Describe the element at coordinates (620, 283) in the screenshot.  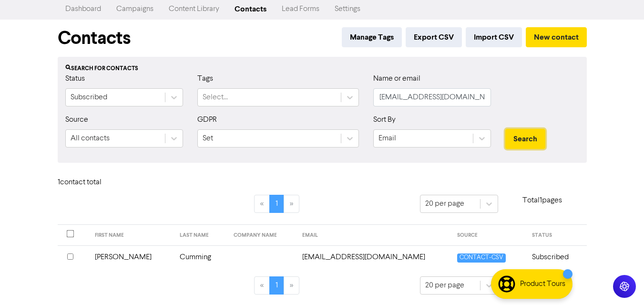
I see `div: Chat Widget` at that location.